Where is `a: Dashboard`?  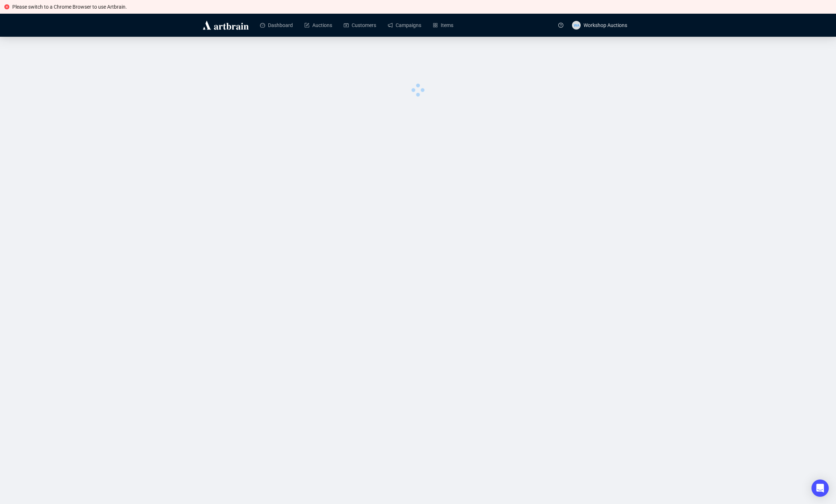 a: Dashboard is located at coordinates (276, 25).